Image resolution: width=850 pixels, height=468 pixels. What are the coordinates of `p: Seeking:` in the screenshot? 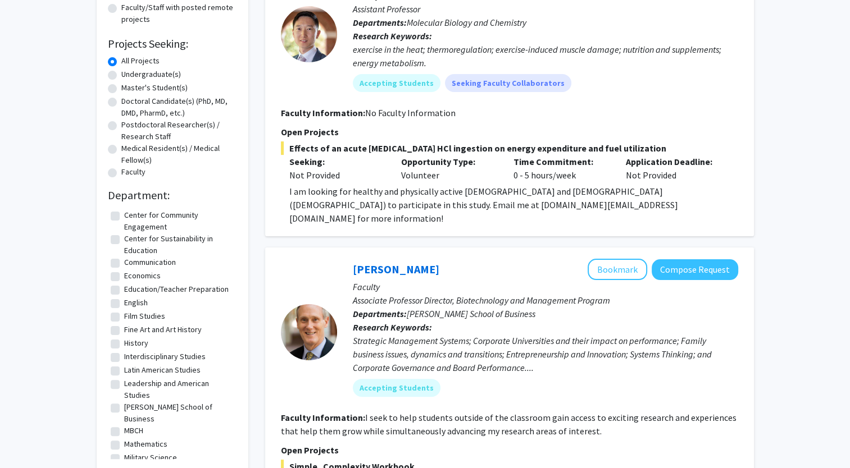 It's located at (337, 162).